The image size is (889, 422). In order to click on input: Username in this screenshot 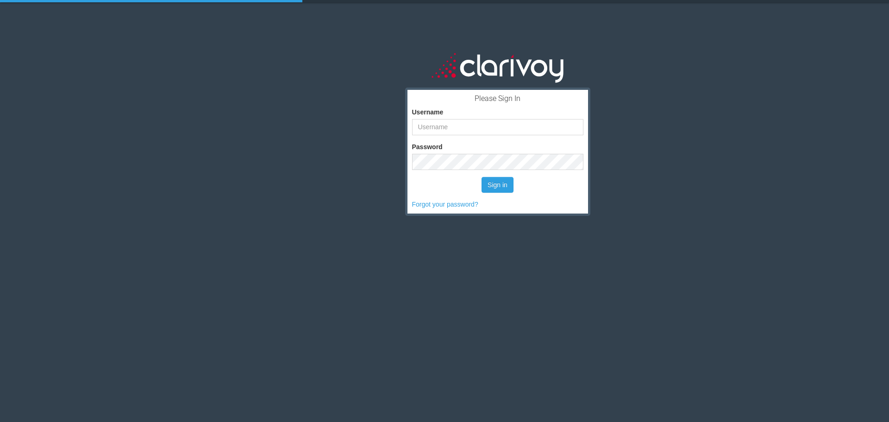, I will do `click(498, 127)`.